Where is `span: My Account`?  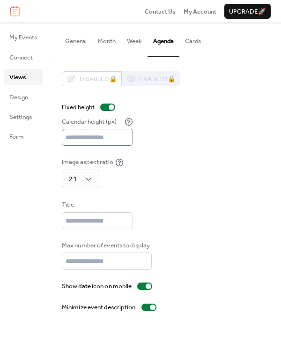 span: My Account is located at coordinates (200, 12).